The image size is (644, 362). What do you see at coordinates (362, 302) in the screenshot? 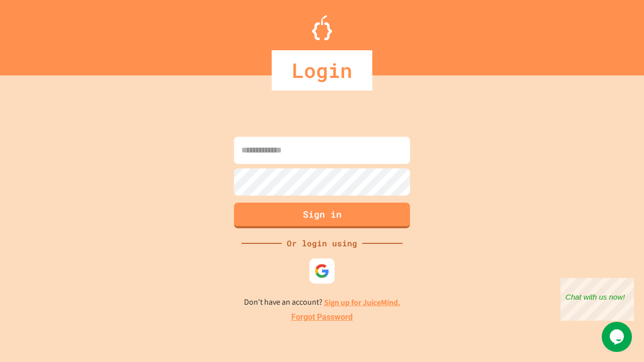
I see `a: Sign up for JuiceMind.` at bounding box center [362, 302].